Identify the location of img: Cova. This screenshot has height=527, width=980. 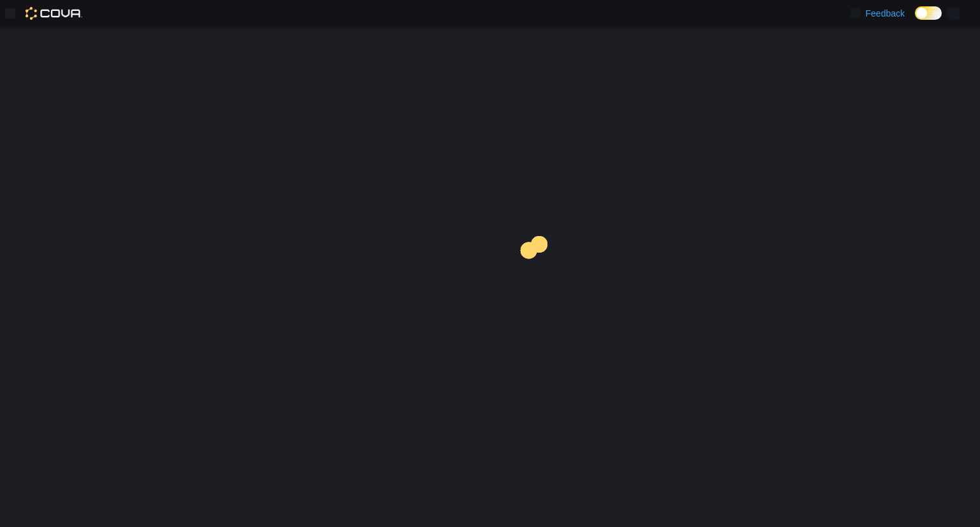
(54, 14).